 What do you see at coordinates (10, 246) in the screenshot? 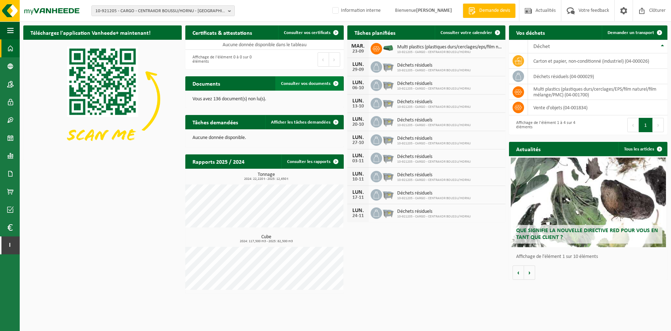
I see `span: I` at bounding box center [10, 246].